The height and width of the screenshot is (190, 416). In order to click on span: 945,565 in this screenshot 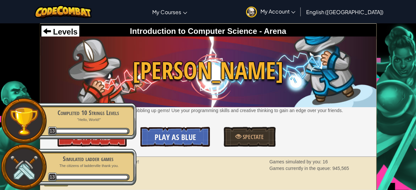, I will do `click(341, 168)`.